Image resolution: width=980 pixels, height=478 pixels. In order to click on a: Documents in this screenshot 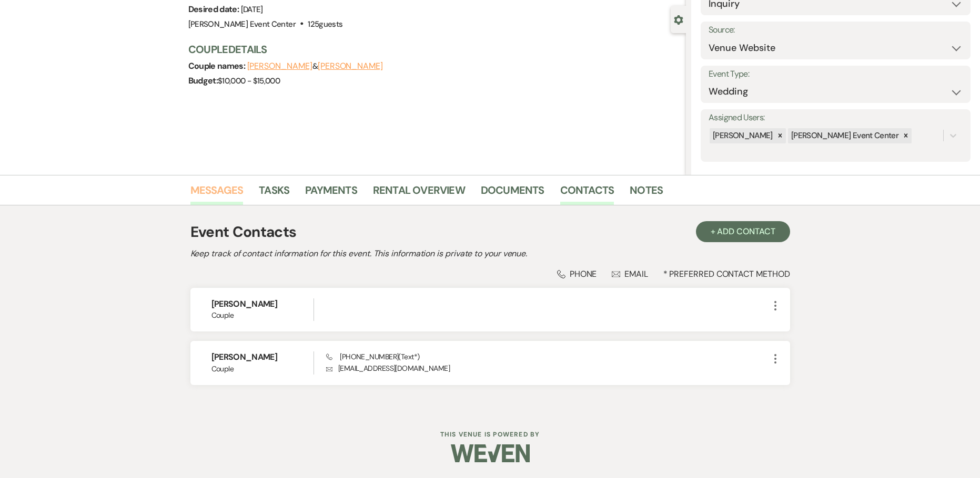, I will do `click(512, 194)`.